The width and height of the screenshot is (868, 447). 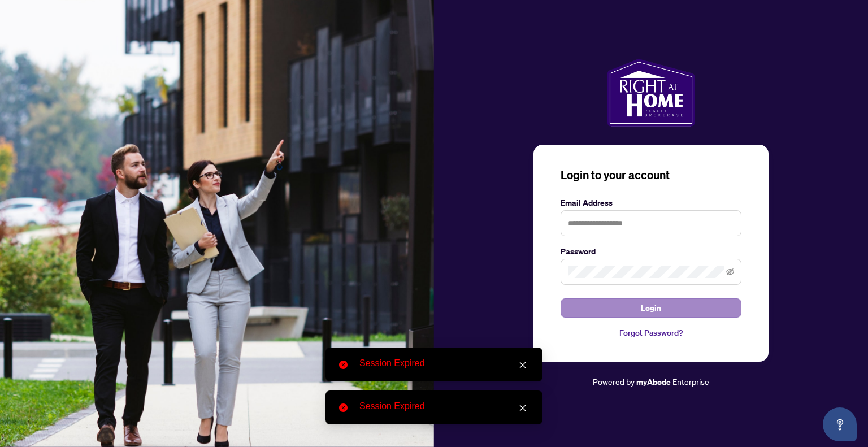 What do you see at coordinates (651, 308) in the screenshot?
I see `span: Login` at bounding box center [651, 308].